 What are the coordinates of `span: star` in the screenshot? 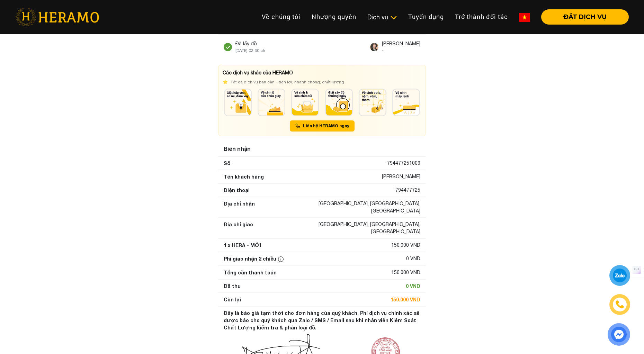 It's located at (225, 82).